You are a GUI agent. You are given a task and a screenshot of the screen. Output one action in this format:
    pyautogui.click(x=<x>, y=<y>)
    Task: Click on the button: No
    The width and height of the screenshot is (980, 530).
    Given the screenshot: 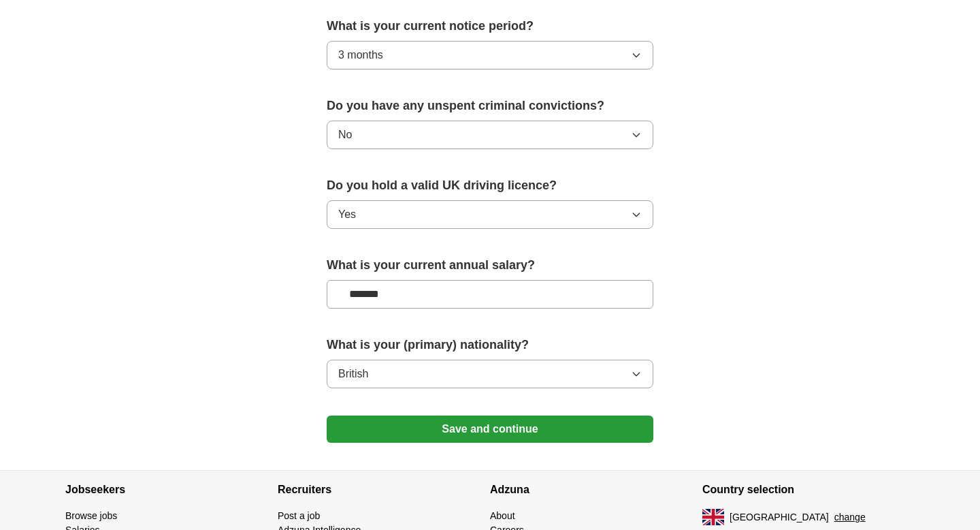 What is the action you would take?
    pyautogui.click(x=490, y=135)
    